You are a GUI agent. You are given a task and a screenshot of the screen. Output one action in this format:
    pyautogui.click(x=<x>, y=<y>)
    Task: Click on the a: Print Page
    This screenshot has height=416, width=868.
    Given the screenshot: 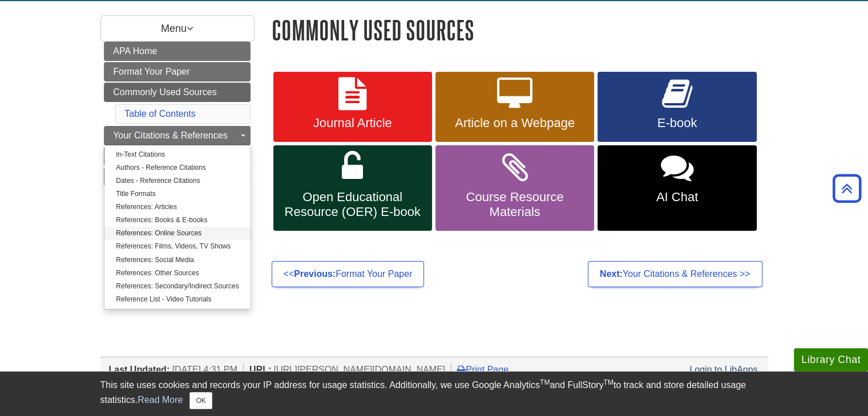 What is the action you would take?
    pyautogui.click(x=483, y=370)
    